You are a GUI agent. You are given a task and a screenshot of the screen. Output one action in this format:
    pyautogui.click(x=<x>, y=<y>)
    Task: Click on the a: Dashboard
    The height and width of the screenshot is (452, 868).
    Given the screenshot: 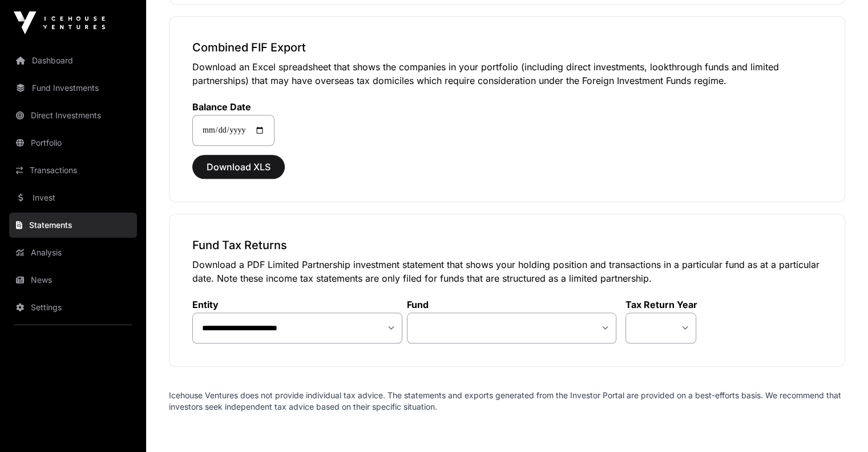 What is the action you would take?
    pyautogui.click(x=73, y=61)
    